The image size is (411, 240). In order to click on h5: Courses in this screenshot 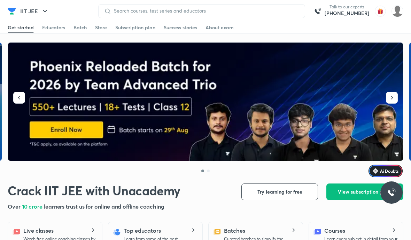, I will do `click(335, 230)`.